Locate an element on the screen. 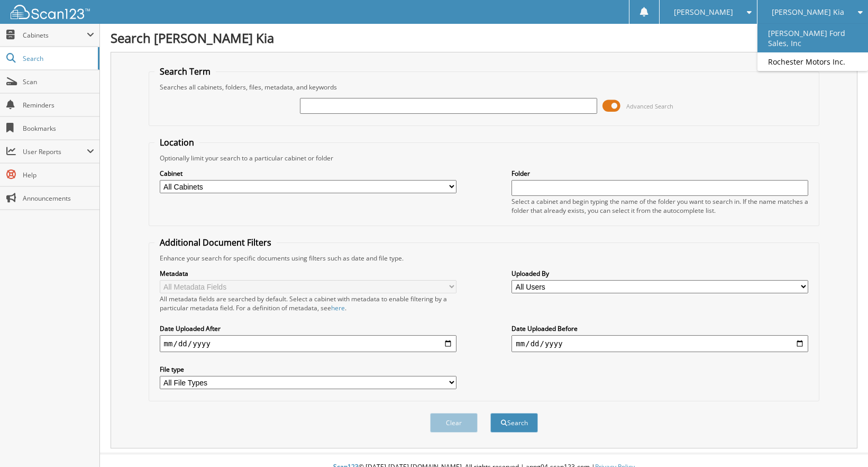 The height and width of the screenshot is (467, 868). legend: Location is located at coordinates (177, 143).